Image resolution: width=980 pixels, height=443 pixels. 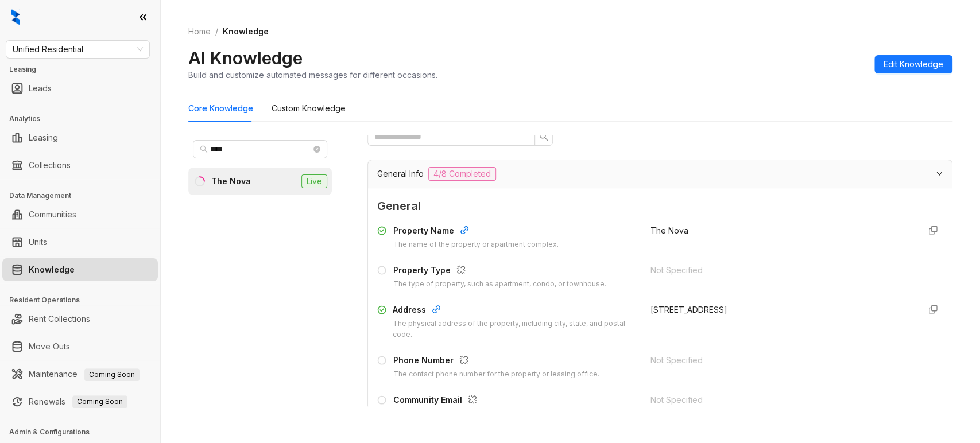 I want to click on div: Build and customize automated messages for different occasions., so click(x=313, y=75).